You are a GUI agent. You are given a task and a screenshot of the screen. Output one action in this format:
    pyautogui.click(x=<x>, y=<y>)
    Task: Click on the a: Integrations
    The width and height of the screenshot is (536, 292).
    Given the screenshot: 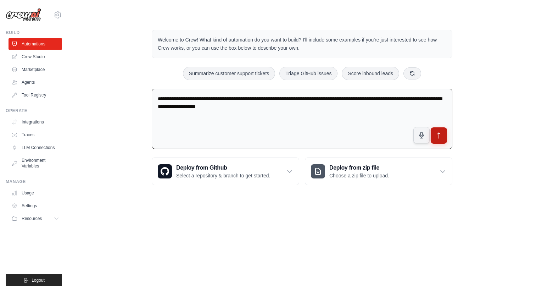 What is the action you would take?
    pyautogui.click(x=35, y=122)
    